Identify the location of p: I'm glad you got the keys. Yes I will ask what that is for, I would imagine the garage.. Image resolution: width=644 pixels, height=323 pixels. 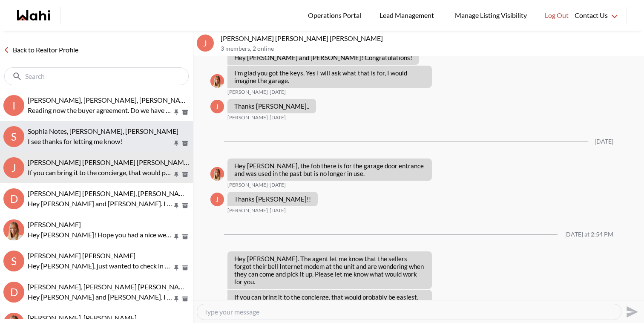
(330, 77).